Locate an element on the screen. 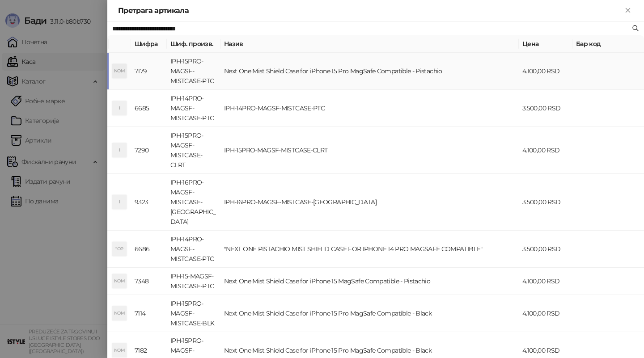 The height and width of the screenshot is (358, 644). th: Шиф. произв. is located at coordinates (194, 44).